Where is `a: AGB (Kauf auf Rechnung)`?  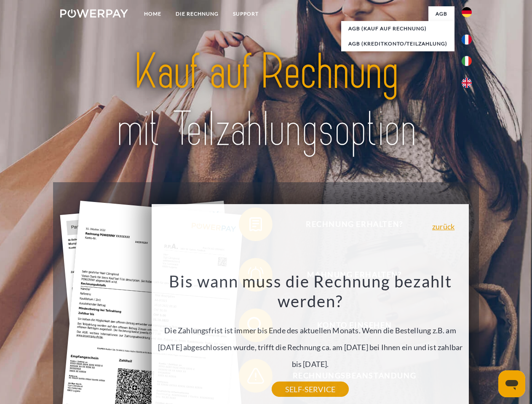 a: AGB (Kauf auf Rechnung) is located at coordinates (397, 29).